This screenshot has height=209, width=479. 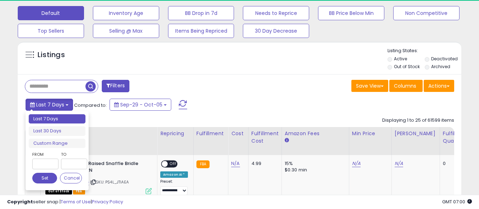 I want to click on div: 0, so click(x=454, y=163).